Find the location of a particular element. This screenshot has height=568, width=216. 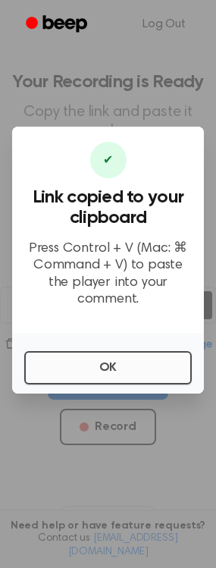

a: Log Out is located at coordinates (164, 24).